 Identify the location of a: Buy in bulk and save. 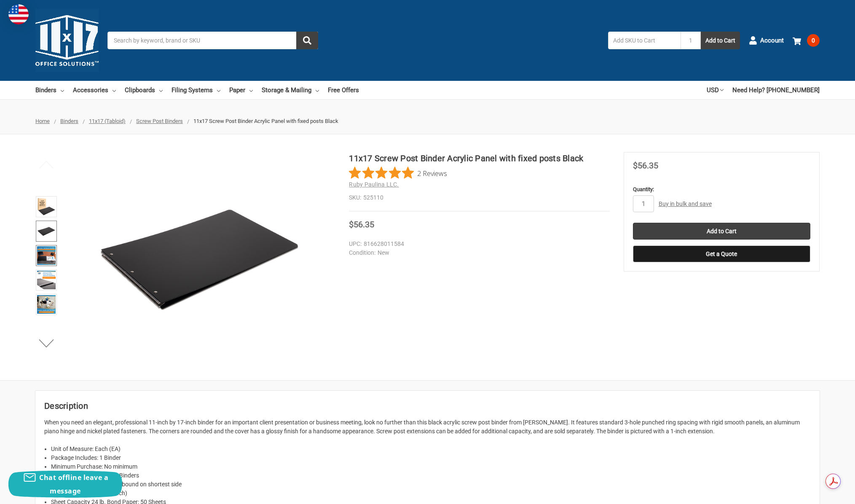
(685, 204).